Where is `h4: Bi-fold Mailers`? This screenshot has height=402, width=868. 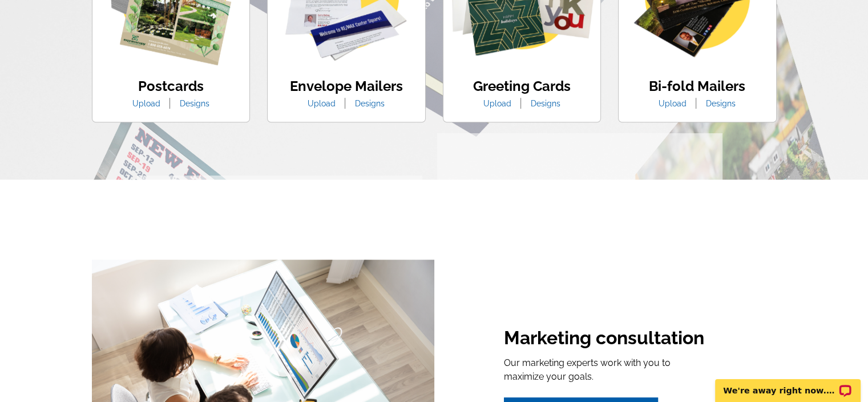
h4: Bi-fold Mailers is located at coordinates (697, 87).